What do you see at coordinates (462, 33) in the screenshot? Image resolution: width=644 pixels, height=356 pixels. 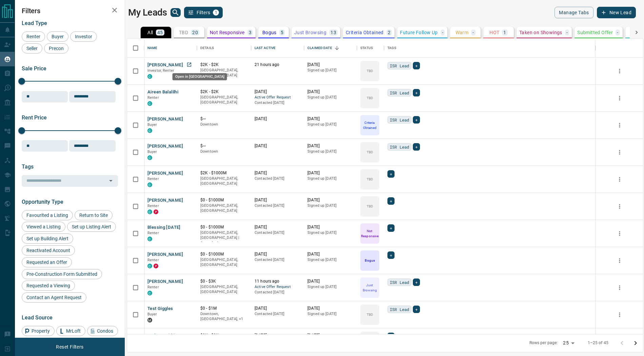 I see `p: Warm` at bounding box center [462, 33].